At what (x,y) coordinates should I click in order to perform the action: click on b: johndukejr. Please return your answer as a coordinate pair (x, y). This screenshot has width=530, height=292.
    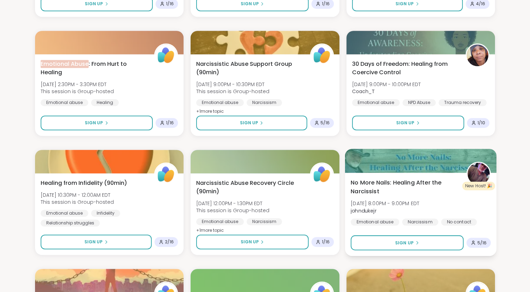
    Looking at the image, I should click on (363, 210).